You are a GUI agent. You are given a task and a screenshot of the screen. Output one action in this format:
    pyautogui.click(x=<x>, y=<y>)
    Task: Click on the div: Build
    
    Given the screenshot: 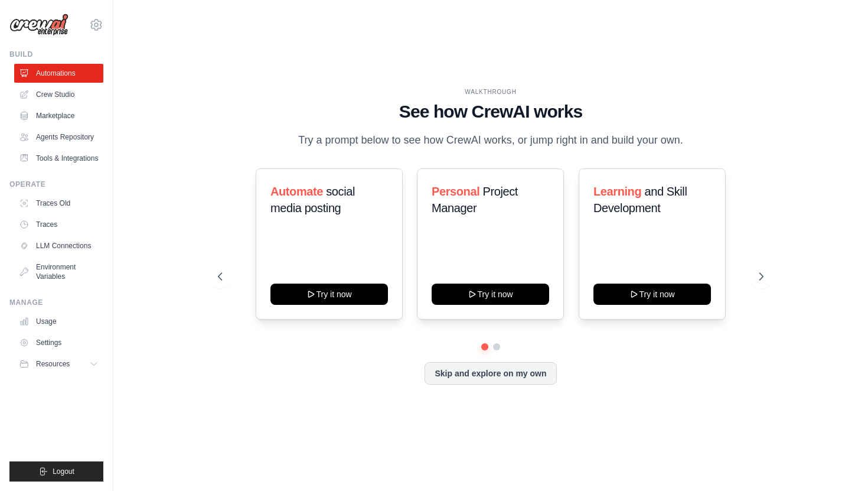 What is the action you would take?
    pyautogui.click(x=56, y=55)
    